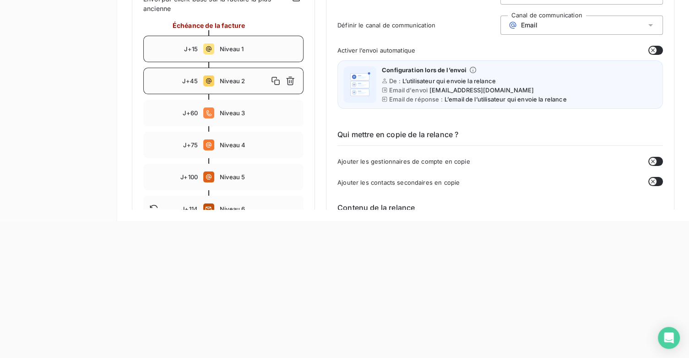  What do you see at coordinates (259, 209) in the screenshot?
I see `span: Niveau 6` at bounding box center [259, 209].